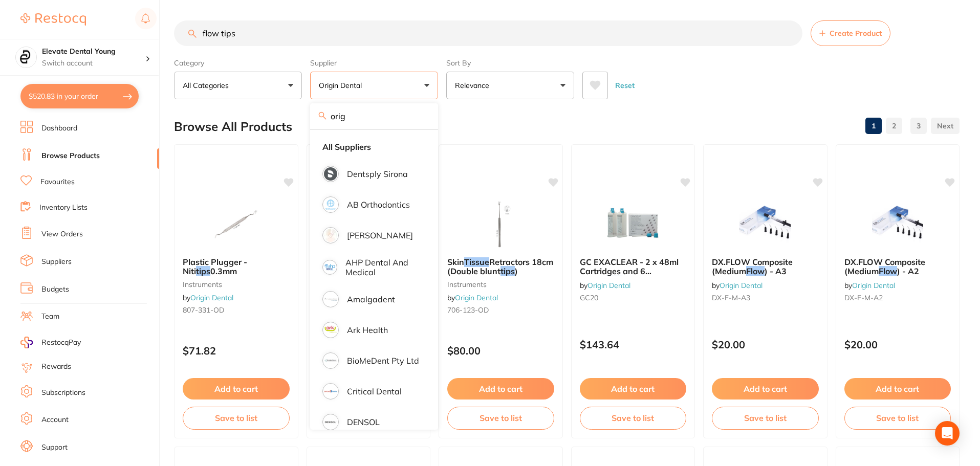  What do you see at coordinates (510, 63) in the screenshot?
I see `label: Sort By` at bounding box center [510, 63].